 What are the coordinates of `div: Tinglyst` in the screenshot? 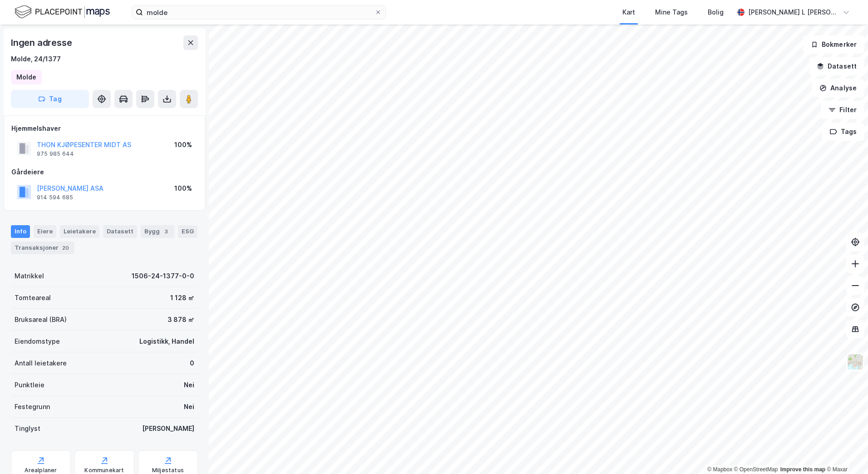 It's located at (27, 428).